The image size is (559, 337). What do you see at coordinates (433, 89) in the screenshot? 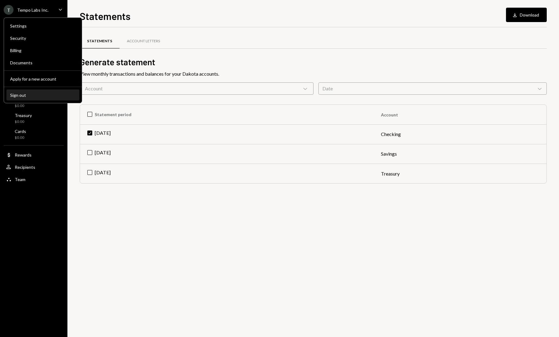
I see `div: Date` at bounding box center [433, 89].